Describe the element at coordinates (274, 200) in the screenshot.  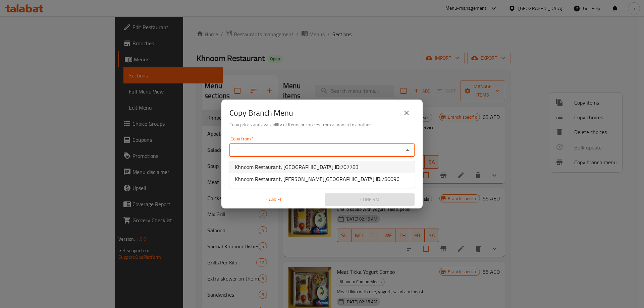
I see `button: Cancel` at that location.